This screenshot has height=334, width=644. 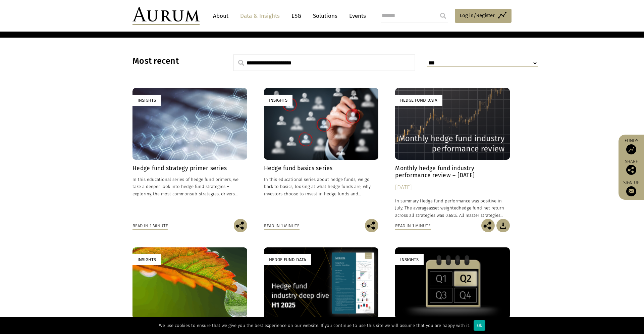 I want to click on span: sub-strategies, so click(x=204, y=193).